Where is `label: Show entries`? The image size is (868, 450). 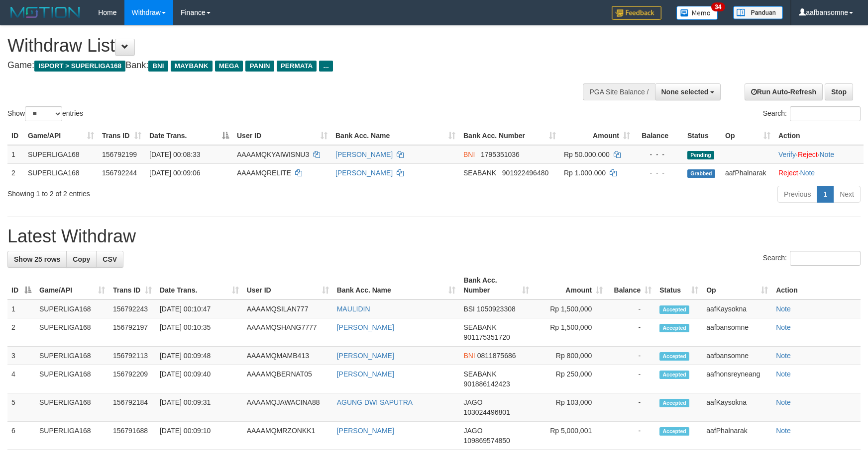
label: Show entries is located at coordinates (45, 113).